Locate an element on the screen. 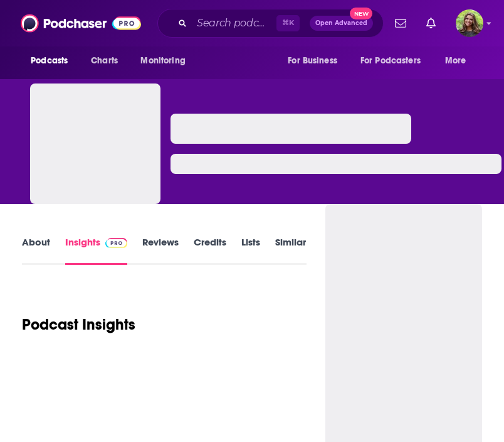 This screenshot has height=442, width=504. span: For Podcasters is located at coordinates (391, 61).